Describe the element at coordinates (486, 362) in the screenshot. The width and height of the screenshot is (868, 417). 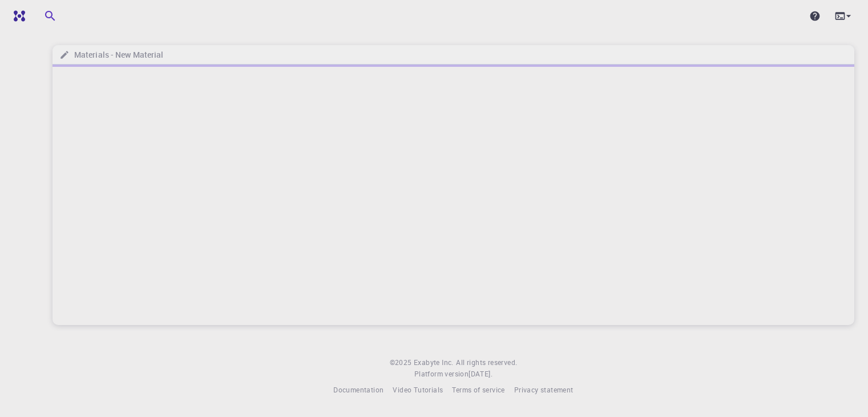
I see `span: All rights reserved.` at that location.